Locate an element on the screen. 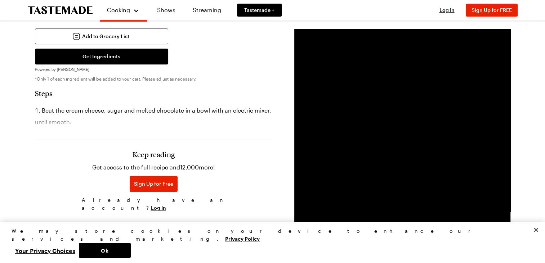 The width and height of the screenshot is (545, 263). button: Close is located at coordinates (536, 230).